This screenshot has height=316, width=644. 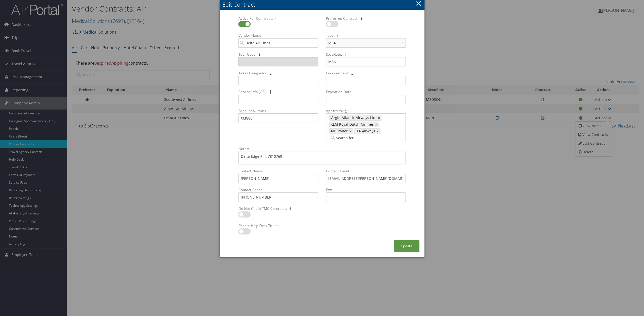 I want to click on label: Service Info (OSI):, so click(x=278, y=92).